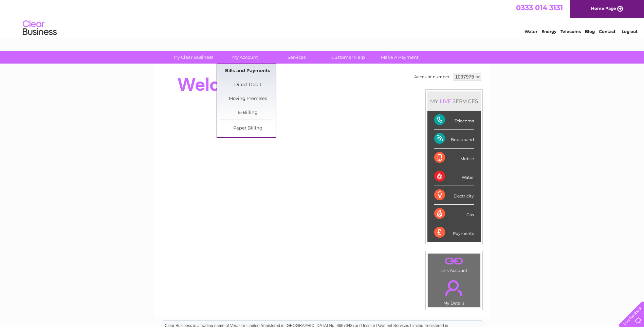  I want to click on div: Electricity, so click(454, 195).